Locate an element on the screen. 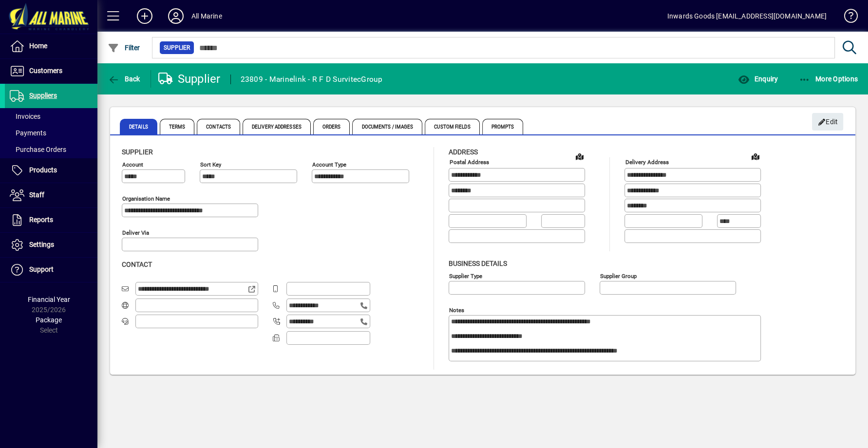 This screenshot has width=868, height=448. span: Reports is located at coordinates (41, 220).